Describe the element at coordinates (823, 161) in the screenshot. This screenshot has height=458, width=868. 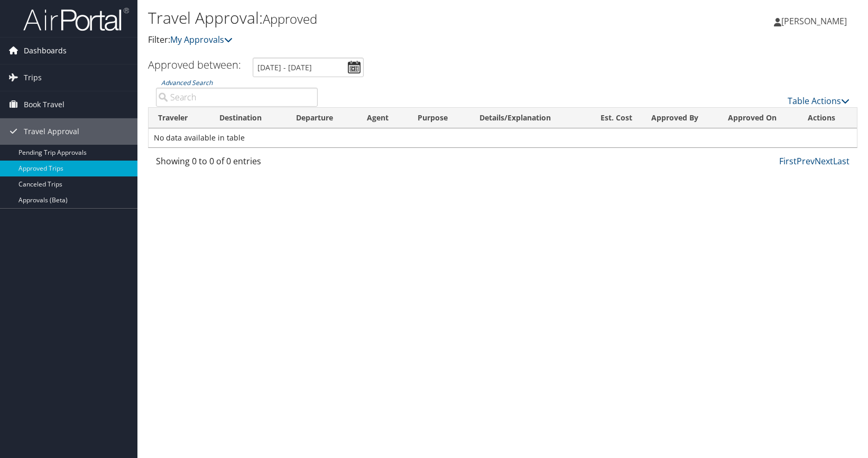
I see `a: Next` at that location.